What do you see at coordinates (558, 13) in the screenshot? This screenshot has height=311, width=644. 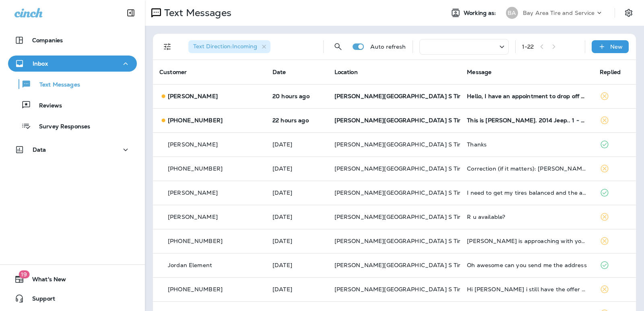 I see `p: Bay Area Tire and Service` at bounding box center [558, 13].